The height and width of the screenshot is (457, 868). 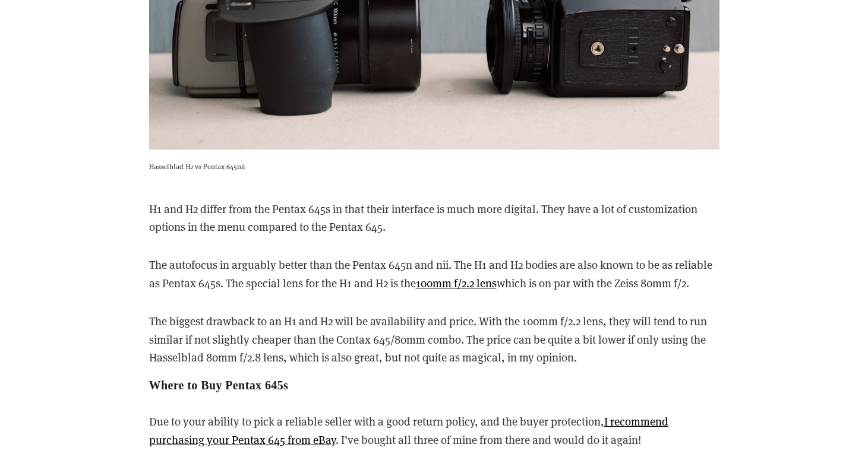 I want to click on p: The autofocus in arguably better than the Pentax 645n and nii. The H1 and H2 bodies are also know..., so click(x=435, y=274).